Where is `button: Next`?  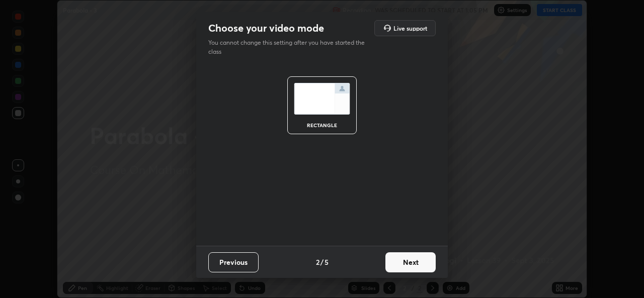
button: Next is located at coordinates (411, 263).